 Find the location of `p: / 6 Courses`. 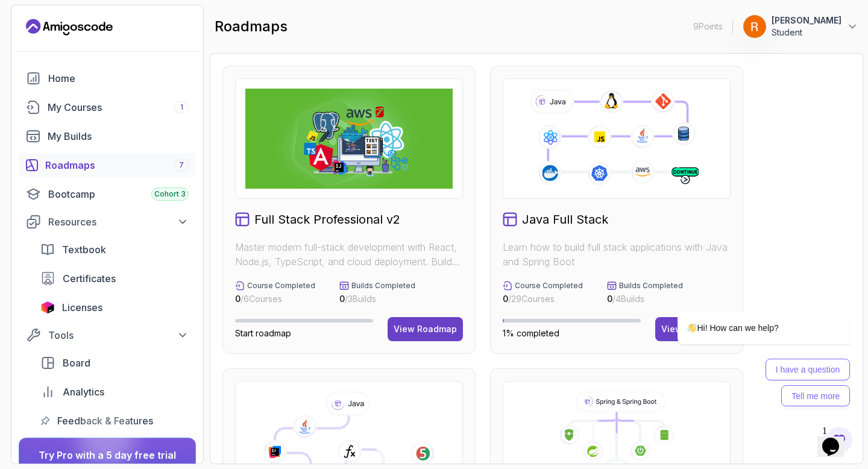

p: / 6 Courses is located at coordinates (275, 299).